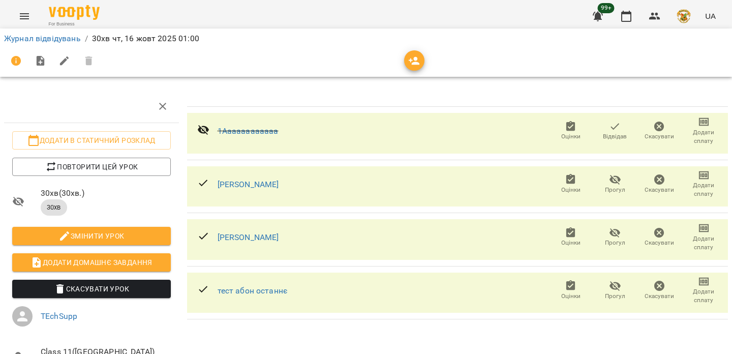 The image size is (732, 354). I want to click on button: Menu, so click(24, 16).